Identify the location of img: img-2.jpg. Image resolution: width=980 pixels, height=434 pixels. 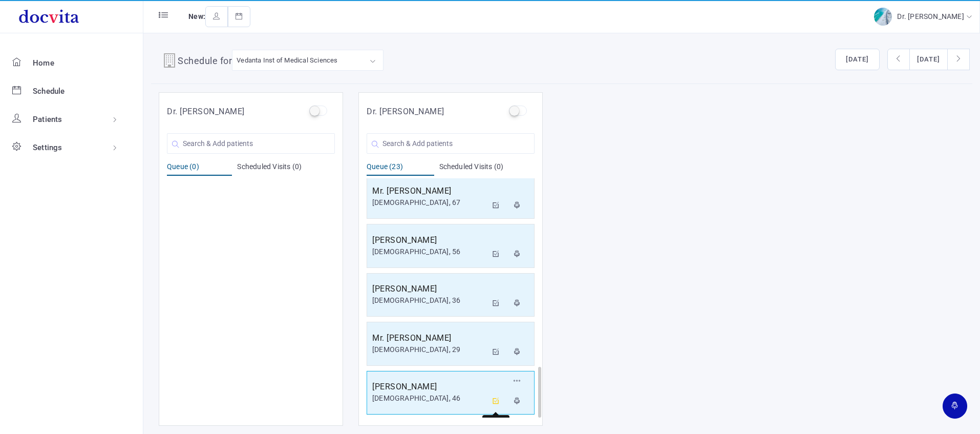
(883, 17).